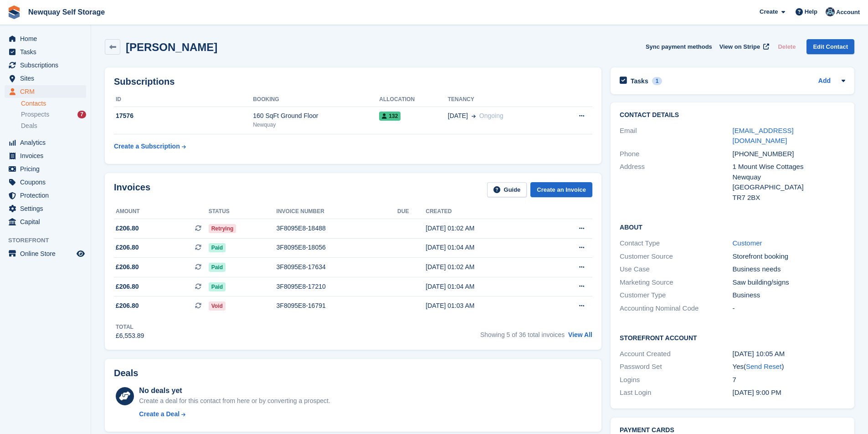  I want to click on a: Customer, so click(748, 243).